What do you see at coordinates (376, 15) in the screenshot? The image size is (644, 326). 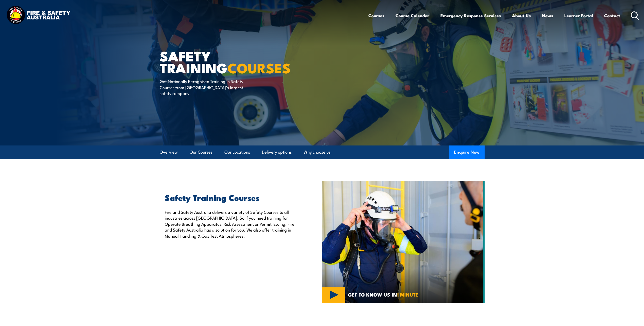 I see `a: Courses` at bounding box center [376, 15].